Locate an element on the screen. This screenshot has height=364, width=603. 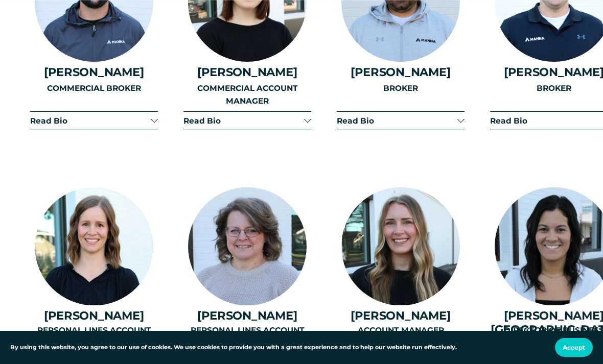
p: By using this website, you agree to our use of cookies. We use cookies to provide you with a grea... is located at coordinates (234, 348).